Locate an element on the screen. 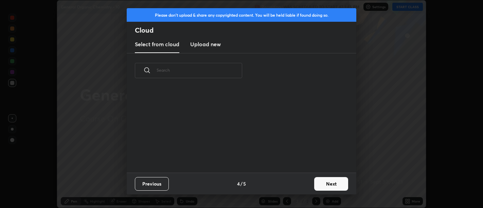  button: Next is located at coordinates (331, 184).